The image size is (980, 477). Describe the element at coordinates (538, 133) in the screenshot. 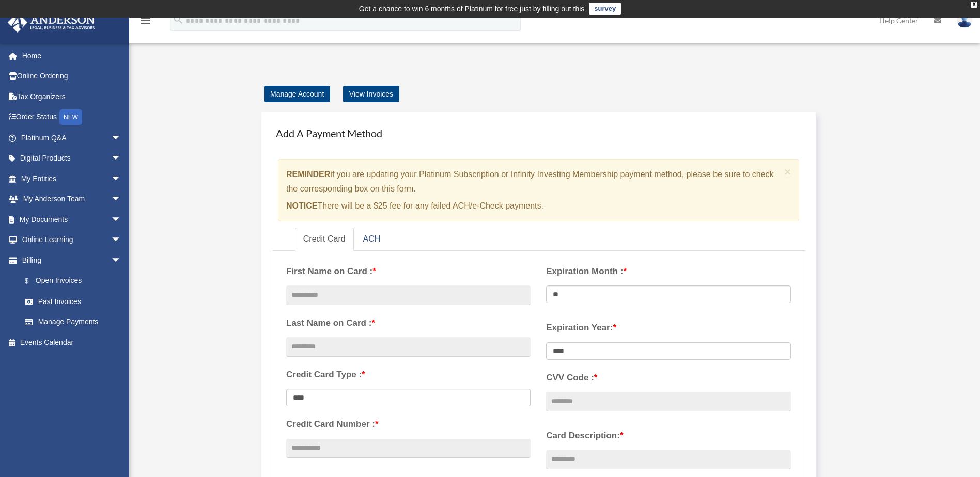

I see `h4: Add A Payment Method` at that location.